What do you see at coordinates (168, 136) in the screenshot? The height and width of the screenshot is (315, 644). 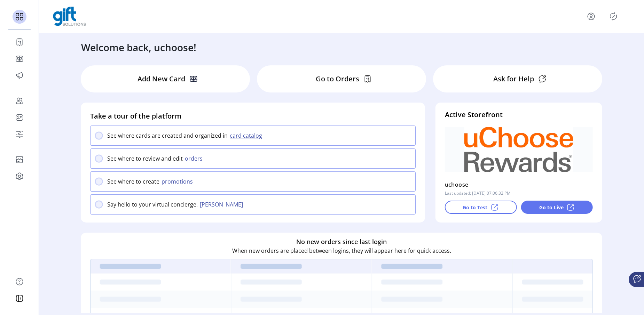 I see `p: See where cards are created and organized in` at bounding box center [168, 136].